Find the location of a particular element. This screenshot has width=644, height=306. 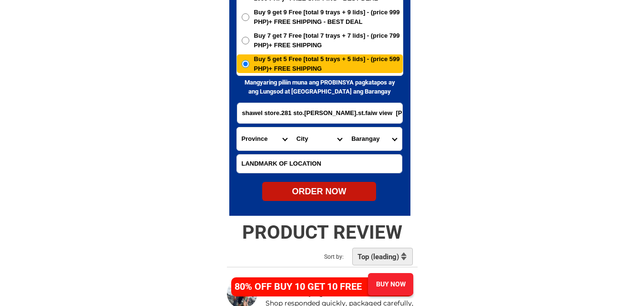

input: Input address is located at coordinates (320, 113).